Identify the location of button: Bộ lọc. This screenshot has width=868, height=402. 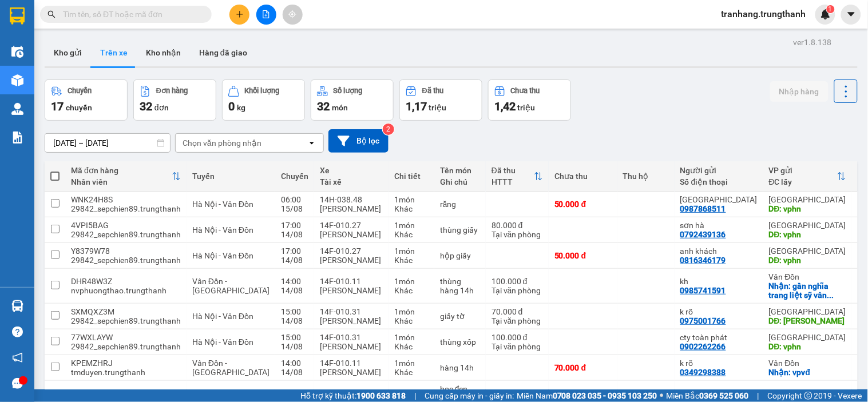
(359, 141).